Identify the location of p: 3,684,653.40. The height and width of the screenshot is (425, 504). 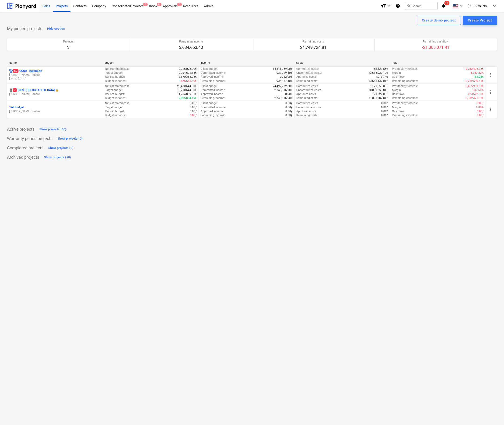
(191, 48).